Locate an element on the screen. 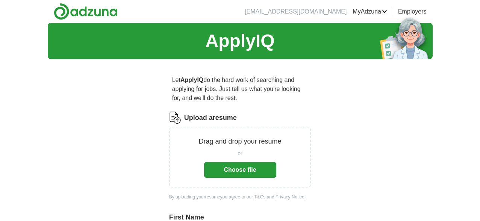  span: or is located at coordinates (240, 153).